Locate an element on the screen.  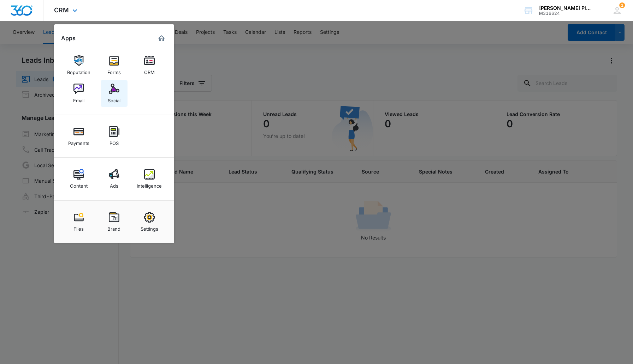
a: Reputation is located at coordinates (79, 65).